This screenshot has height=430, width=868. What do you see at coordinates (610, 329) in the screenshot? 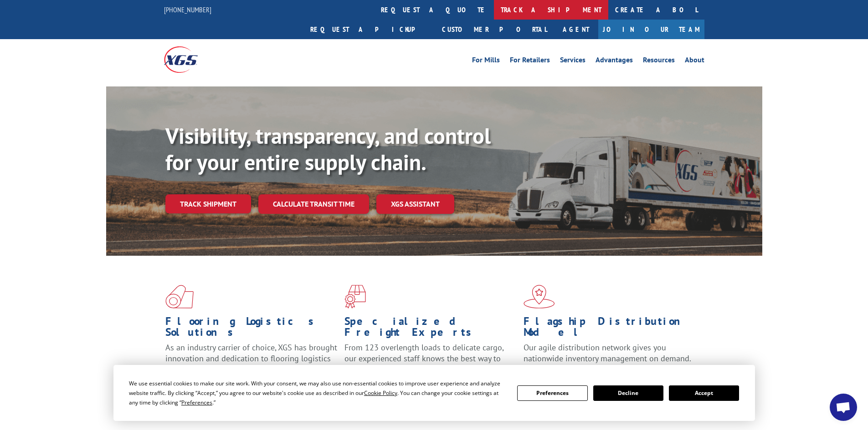
I see `h1: Flagship Distribution Model` at bounding box center [610, 329].